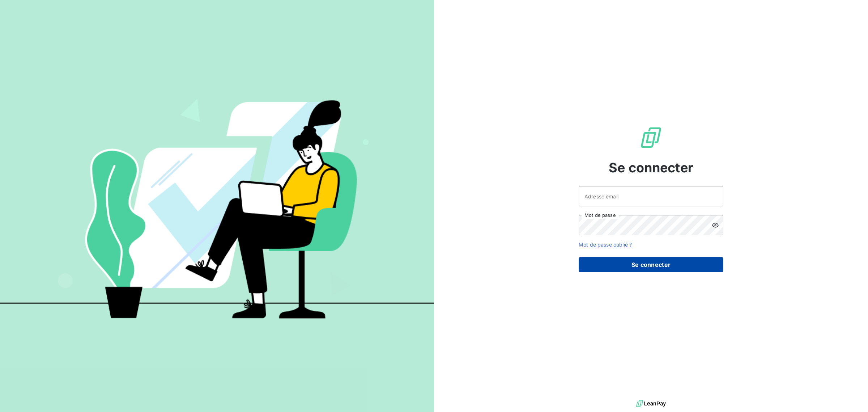 The image size is (868, 412). Describe the element at coordinates (651, 167) in the screenshot. I see `span: Se connecter` at that location.